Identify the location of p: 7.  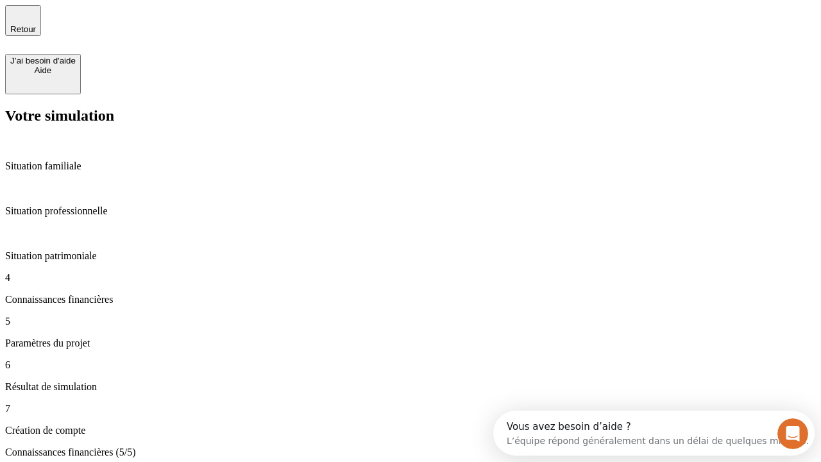
(411, 409).